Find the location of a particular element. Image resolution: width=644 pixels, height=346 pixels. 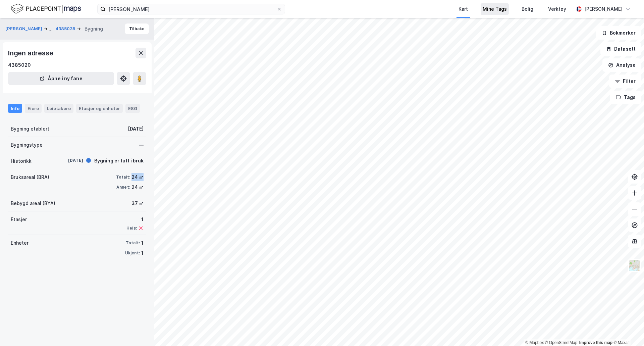

a: Mapbox is located at coordinates (535, 342).